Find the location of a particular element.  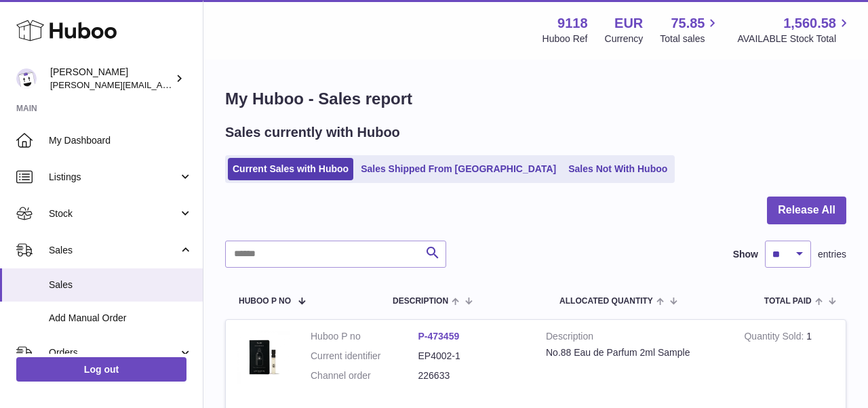

span: ALLOCATED Quantity is located at coordinates (607, 301).